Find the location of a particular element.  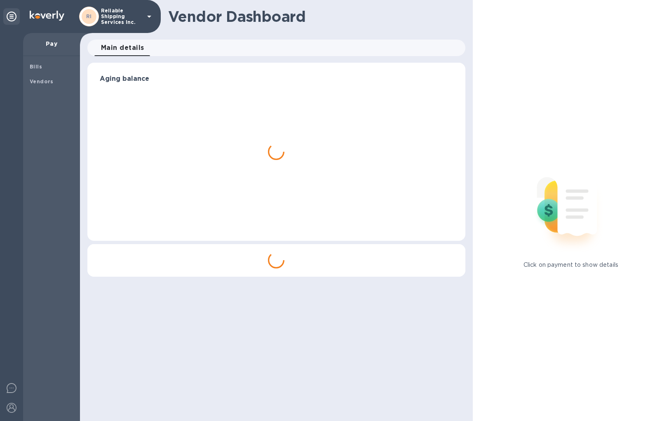

h3: Aging balance is located at coordinates (276, 79).